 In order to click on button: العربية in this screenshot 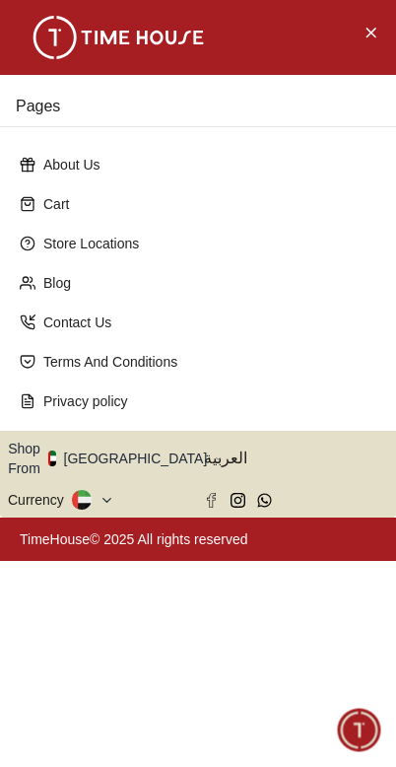, I will do `click(296, 459)`.